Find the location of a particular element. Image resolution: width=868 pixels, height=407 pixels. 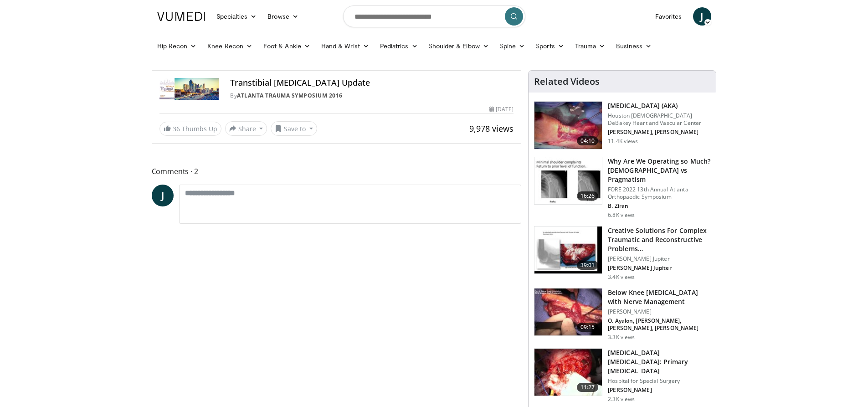

img: Atlanta Trauma Symposium 2016 is located at coordinates (190, 89).